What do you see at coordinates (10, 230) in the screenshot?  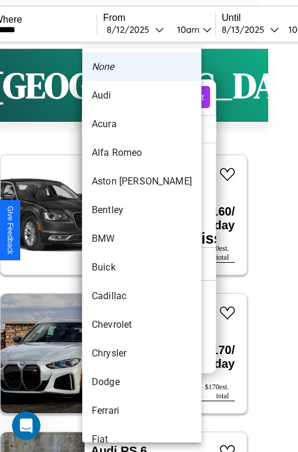 I see `div: Give Feedback` at bounding box center [10, 230].